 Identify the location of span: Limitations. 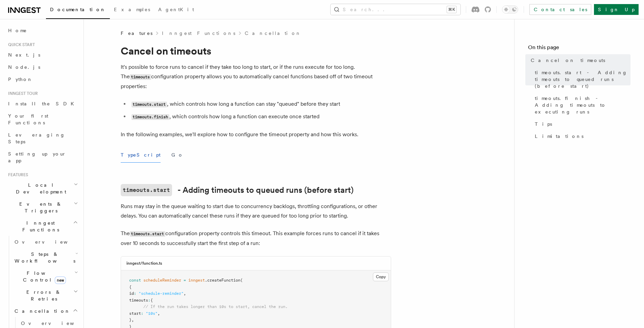
(560, 136).